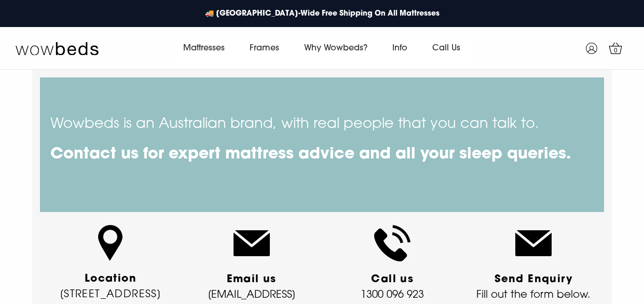 Image resolution: width=644 pixels, height=304 pixels. What do you see at coordinates (264, 48) in the screenshot?
I see `a: Frames` at bounding box center [264, 48].